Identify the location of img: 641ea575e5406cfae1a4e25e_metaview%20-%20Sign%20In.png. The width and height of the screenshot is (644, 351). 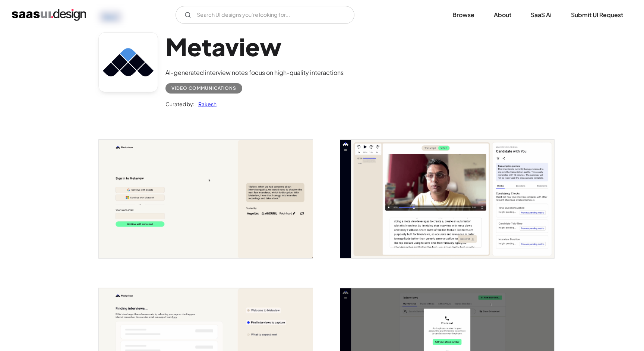
(206, 199).